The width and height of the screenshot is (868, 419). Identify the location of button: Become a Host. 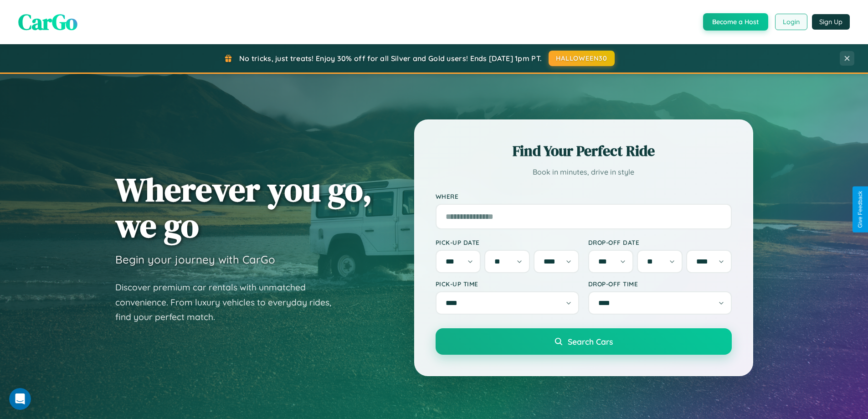
(735, 22).